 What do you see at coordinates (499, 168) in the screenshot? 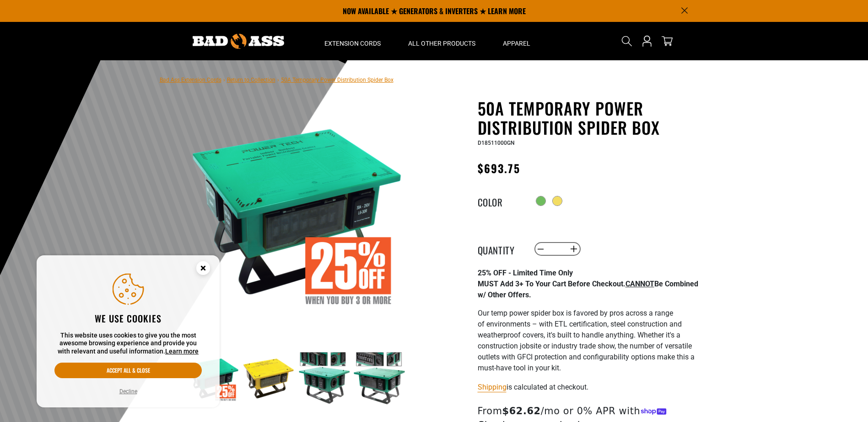
I see `span: $693.75` at bounding box center [499, 168].